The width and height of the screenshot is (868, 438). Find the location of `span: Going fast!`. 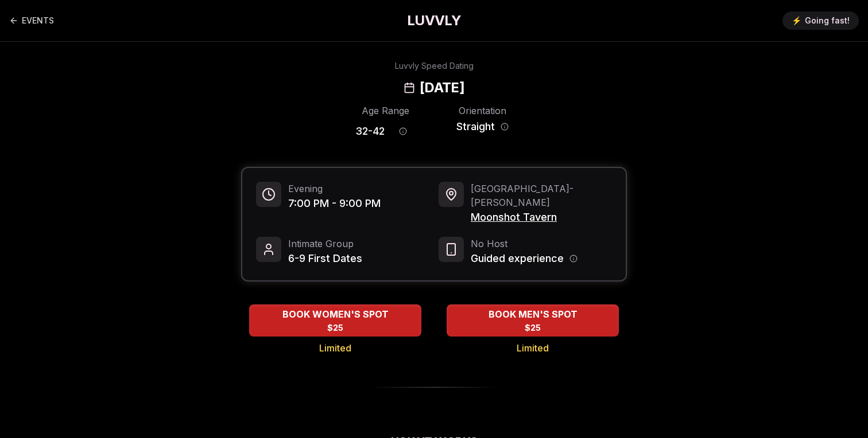

span: Going fast! is located at coordinates (827, 21).